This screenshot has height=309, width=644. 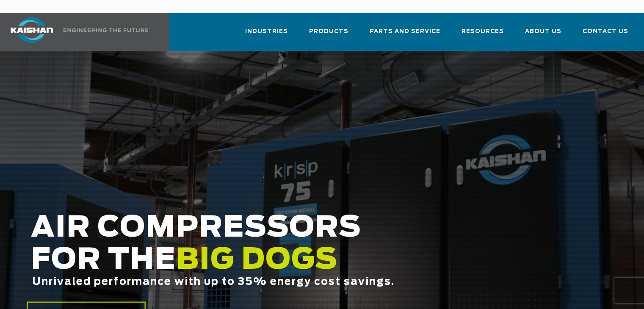 I want to click on span: Parts and Service, so click(x=405, y=31).